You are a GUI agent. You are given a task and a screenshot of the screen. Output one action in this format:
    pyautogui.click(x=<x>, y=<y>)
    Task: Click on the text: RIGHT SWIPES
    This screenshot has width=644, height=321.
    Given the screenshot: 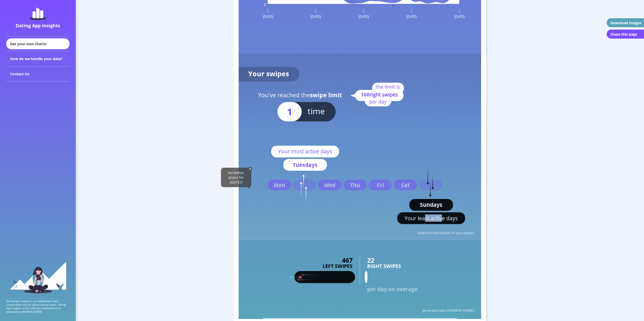 What is the action you would take?
    pyautogui.click(x=384, y=266)
    